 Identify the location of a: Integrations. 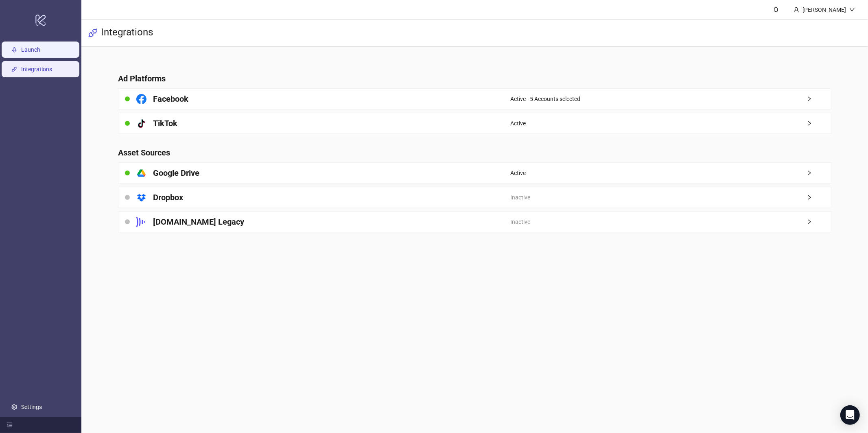
(37, 69).